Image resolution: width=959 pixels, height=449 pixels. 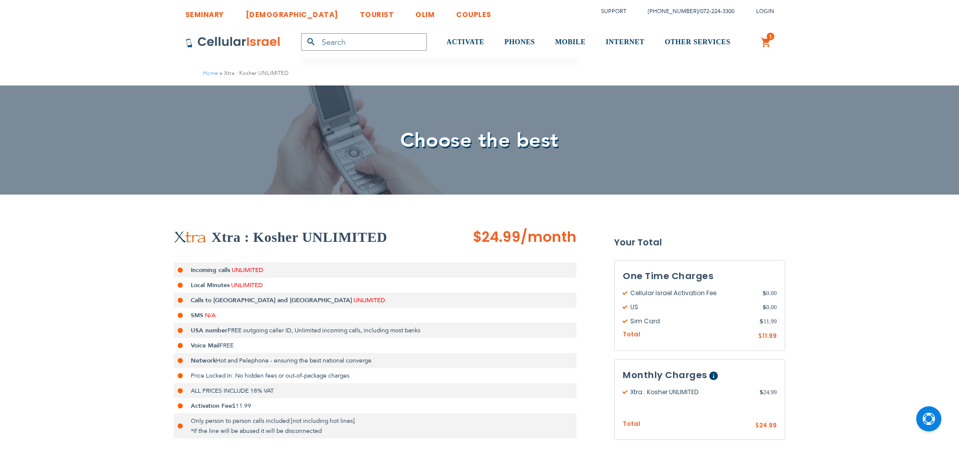 I want to click on img: Xtra : Kosher UNLIMITED, so click(x=190, y=238).